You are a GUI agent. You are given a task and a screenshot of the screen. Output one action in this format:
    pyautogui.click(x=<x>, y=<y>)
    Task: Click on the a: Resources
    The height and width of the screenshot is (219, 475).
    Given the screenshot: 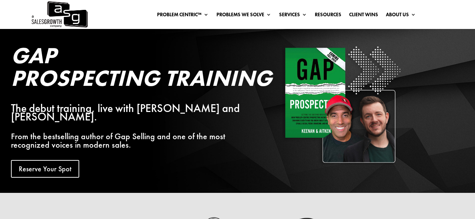 What is the action you would take?
    pyautogui.click(x=328, y=16)
    